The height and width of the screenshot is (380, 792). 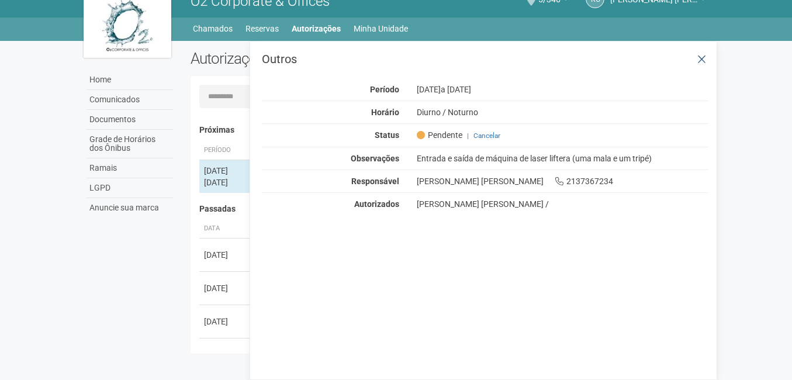 What do you see at coordinates (376, 204) in the screenshot?
I see `strong: Autorizados` at bounding box center [376, 204].